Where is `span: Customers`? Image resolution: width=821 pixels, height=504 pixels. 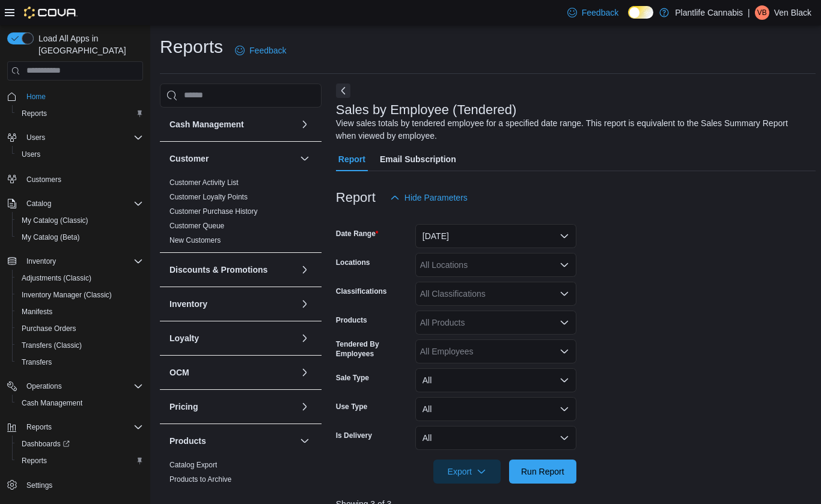
span: Customers is located at coordinates (43, 179).